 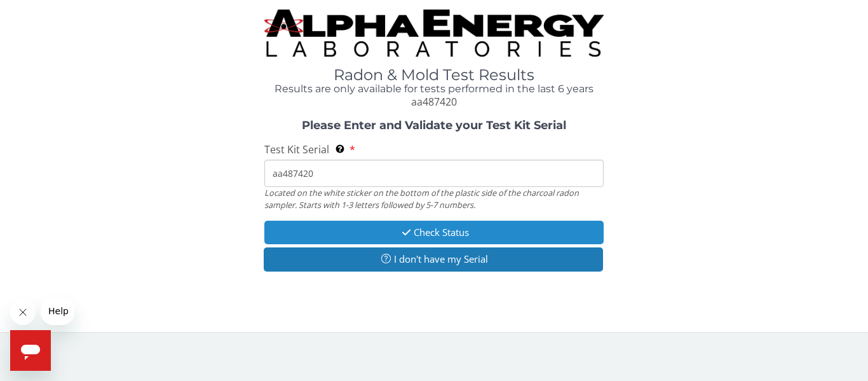 What do you see at coordinates (296, 149) in the screenshot?
I see `span: Test Kit Serial` at bounding box center [296, 149].